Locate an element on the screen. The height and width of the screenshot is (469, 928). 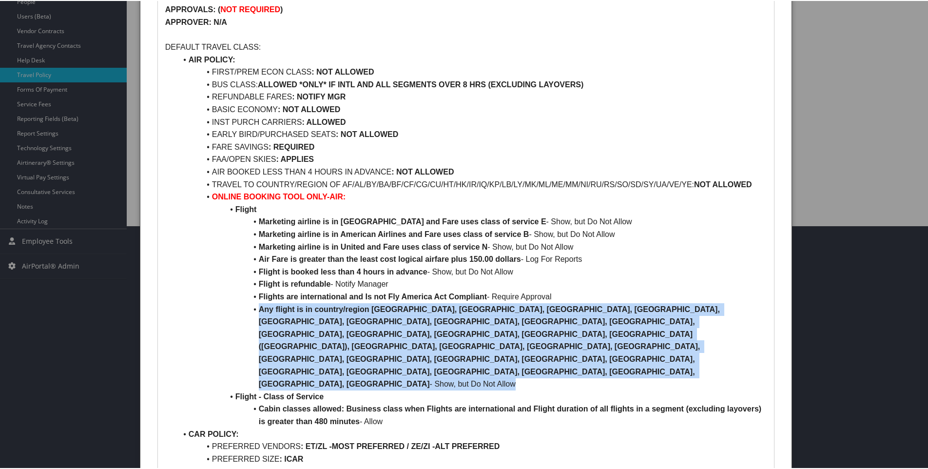
li: PREFERRED VENDORS is located at coordinates (472, 445).